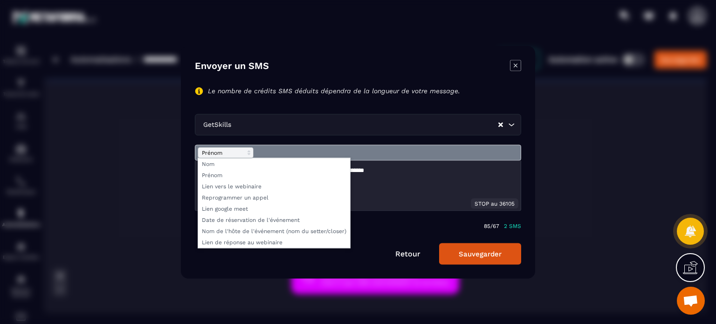  What do you see at coordinates (495, 203) in the screenshot?
I see `div: STOP au 36105` at bounding box center [495, 203].